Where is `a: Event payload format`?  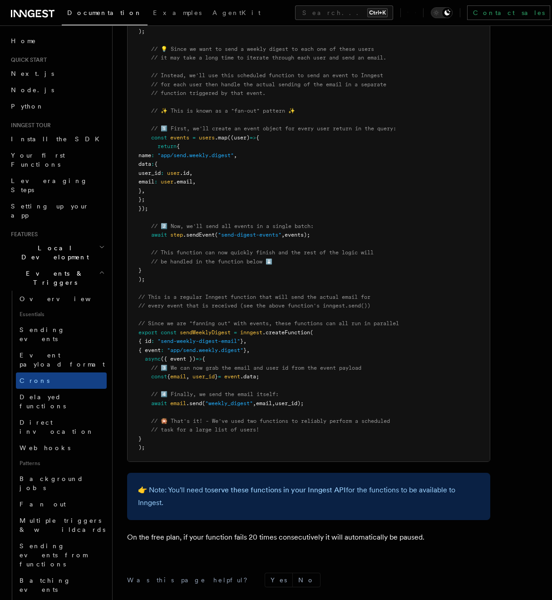
a: Event payload format is located at coordinates (61, 360).